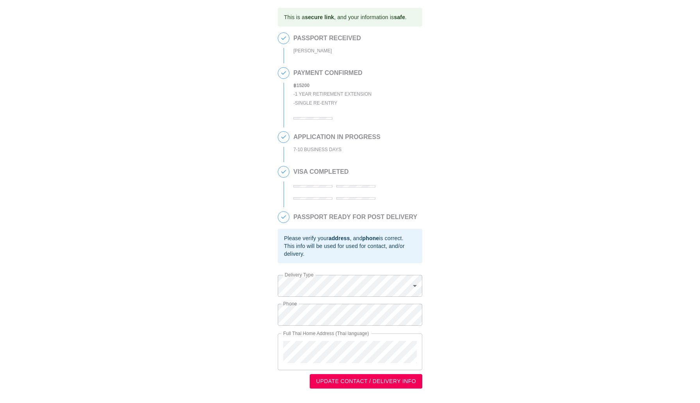  I want to click on h2: VISA COMPLETED, so click(356, 172).